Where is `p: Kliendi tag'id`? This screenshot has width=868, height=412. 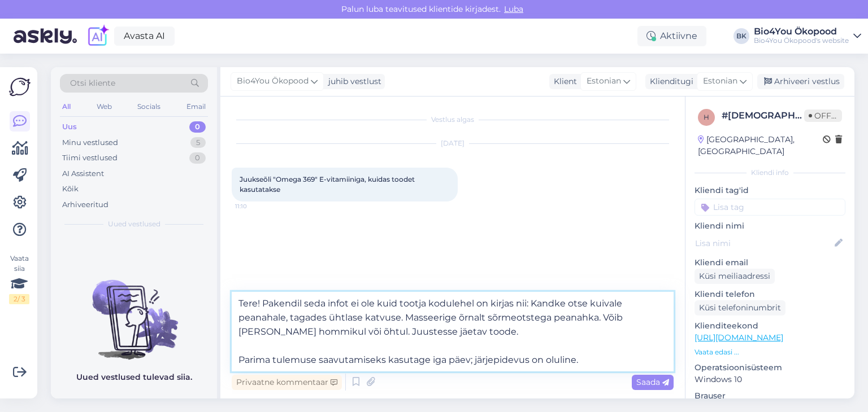
p: Kliendi tag'id is located at coordinates (770, 190).